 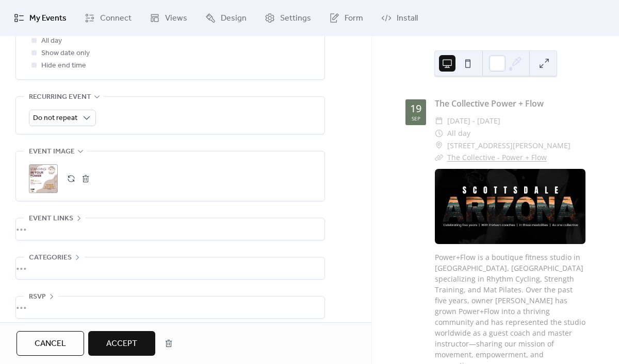 What do you see at coordinates (50, 344) in the screenshot?
I see `span: Cancel` at bounding box center [50, 344].